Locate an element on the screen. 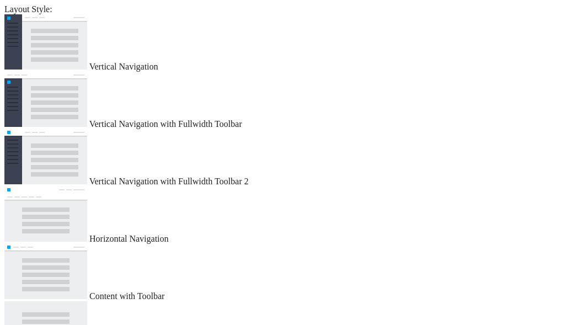 This screenshot has width=565, height=325. img: vertical-nav-with-full-toolbar.jpg is located at coordinates (46, 99).